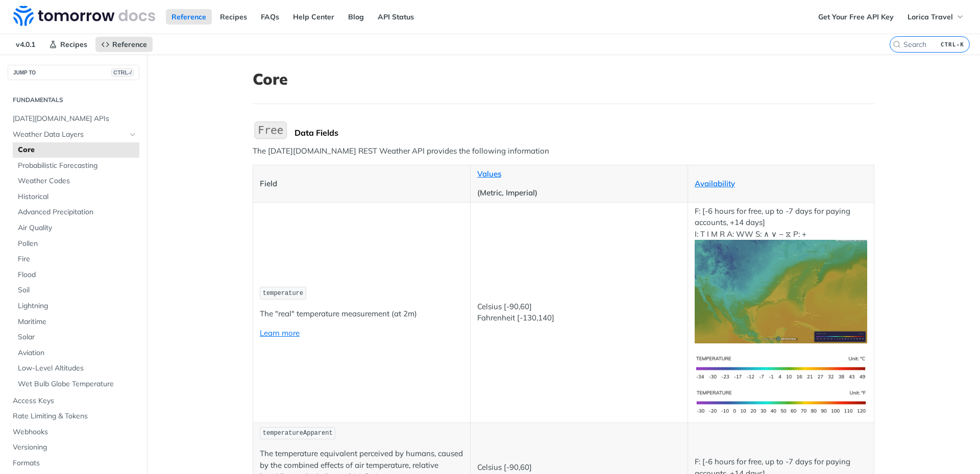 The width and height of the screenshot is (980, 474). What do you see at coordinates (77, 260) in the screenshot?
I see `span: Fire` at bounding box center [77, 260].